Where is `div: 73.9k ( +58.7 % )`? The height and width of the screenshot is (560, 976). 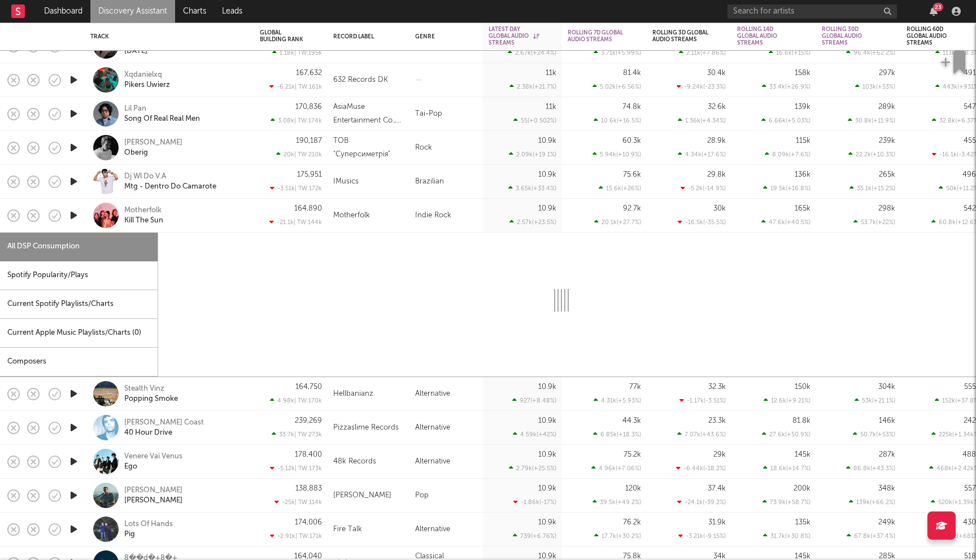 div: 73.9k ( +58.7 % ) is located at coordinates (786, 502).